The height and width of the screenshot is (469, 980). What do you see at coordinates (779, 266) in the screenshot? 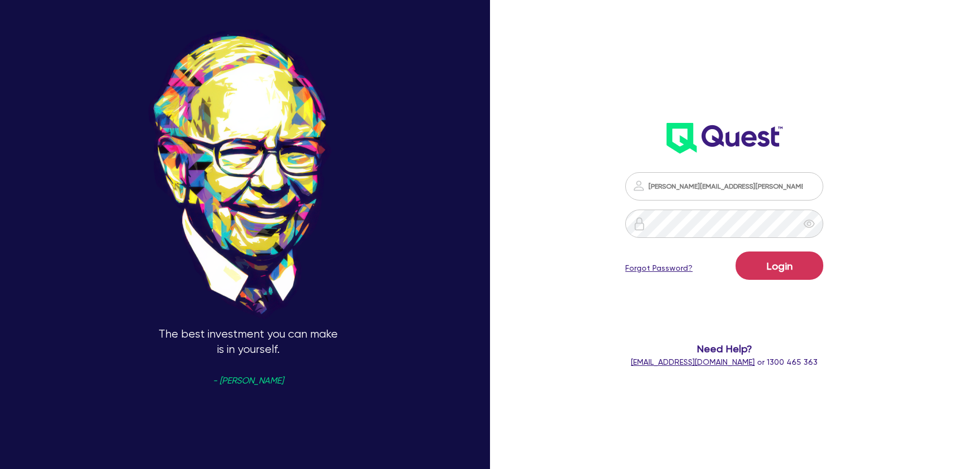
I see `button: Login` at bounding box center [779, 266].